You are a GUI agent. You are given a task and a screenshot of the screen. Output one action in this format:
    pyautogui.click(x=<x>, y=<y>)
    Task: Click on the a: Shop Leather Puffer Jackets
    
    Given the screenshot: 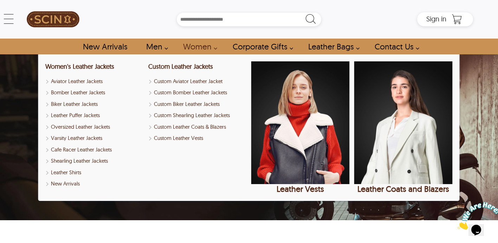 What is the action you would take?
    pyautogui.click(x=94, y=116)
    